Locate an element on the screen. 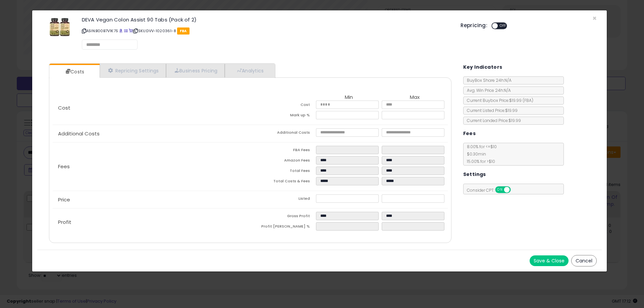  span: Current Landed Price: $19.99 is located at coordinates (492, 120).